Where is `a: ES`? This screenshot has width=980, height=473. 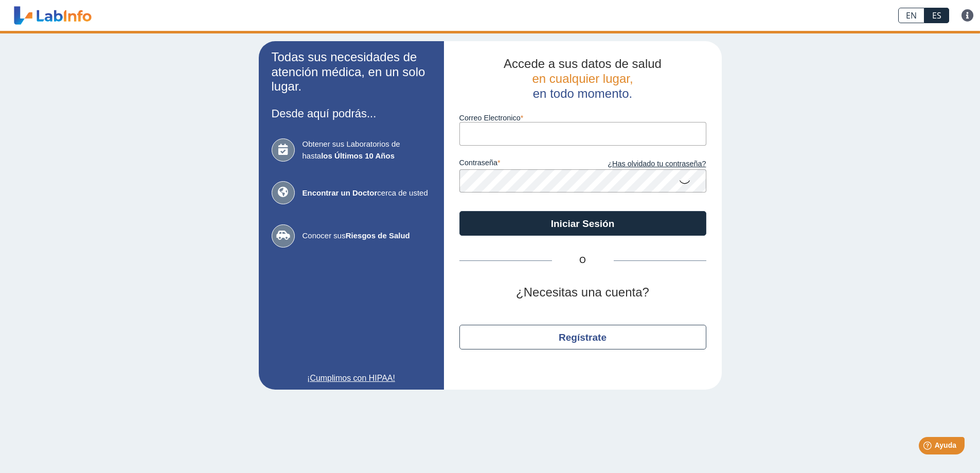 a: ES is located at coordinates (937, 15).